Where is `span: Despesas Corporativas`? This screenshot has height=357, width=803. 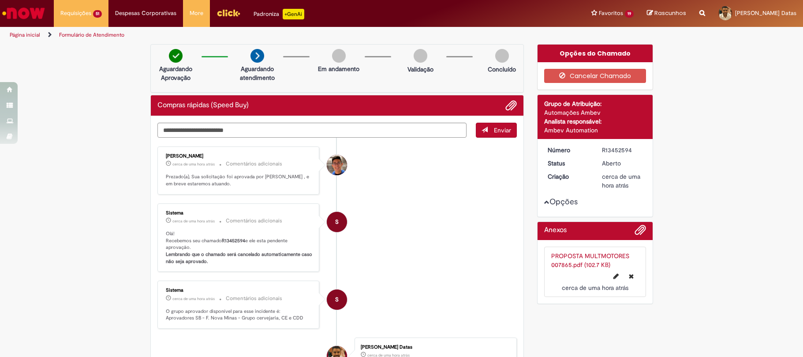
span: Despesas Corporativas is located at coordinates (146, 13).